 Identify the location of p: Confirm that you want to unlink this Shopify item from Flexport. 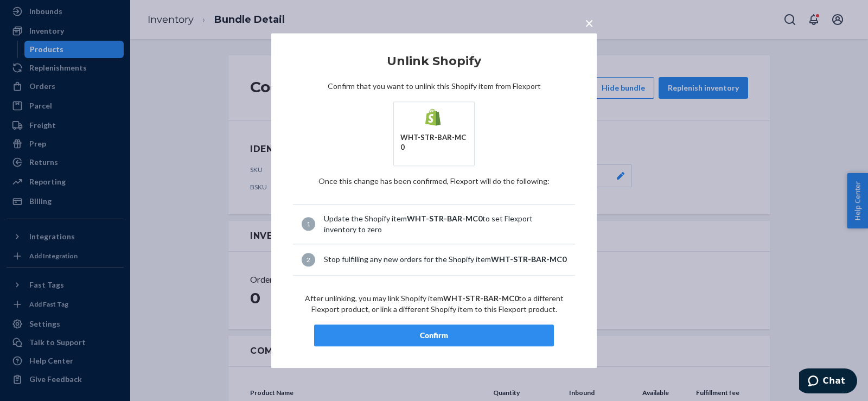
(434, 86).